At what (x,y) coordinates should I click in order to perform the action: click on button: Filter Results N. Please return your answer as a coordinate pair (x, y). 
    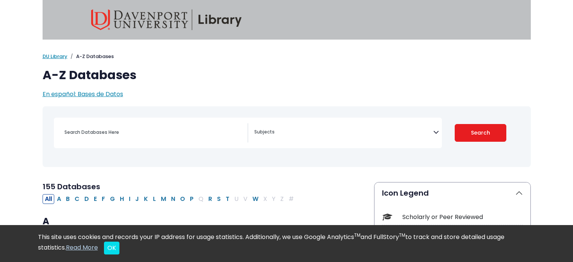
    Looking at the image, I should click on (173, 199).